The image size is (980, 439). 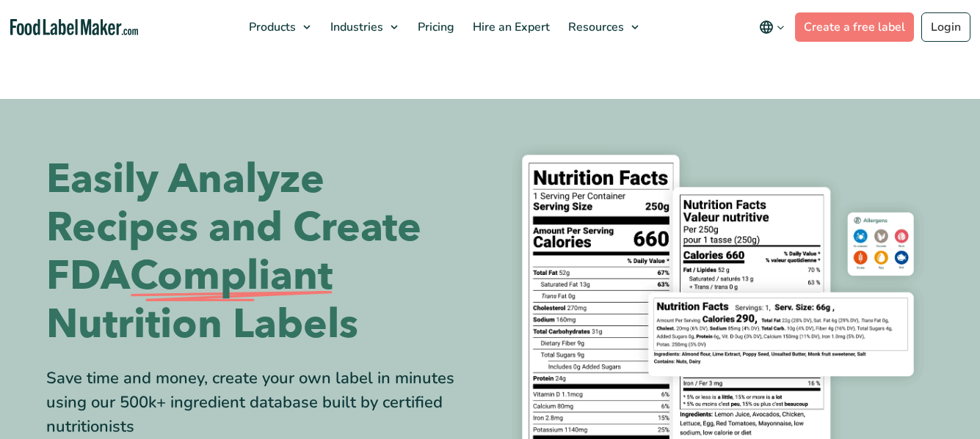 I want to click on span: Products, so click(x=271, y=27).